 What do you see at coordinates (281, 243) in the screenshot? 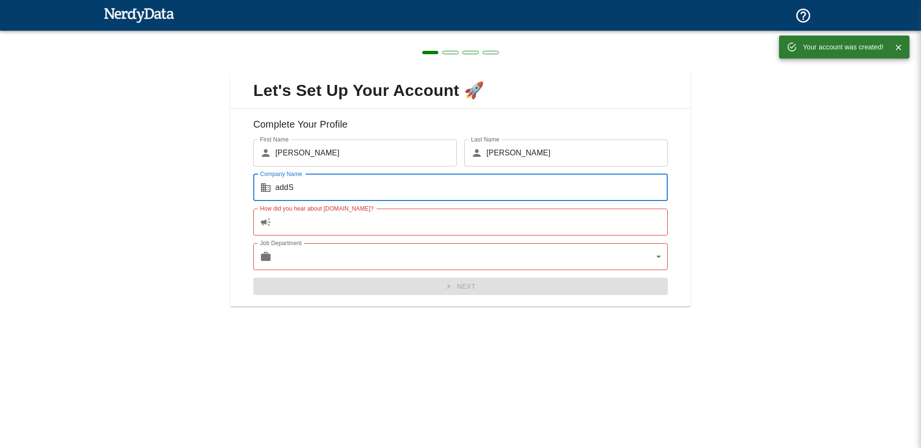
I see `label: Job Department` at bounding box center [281, 243].